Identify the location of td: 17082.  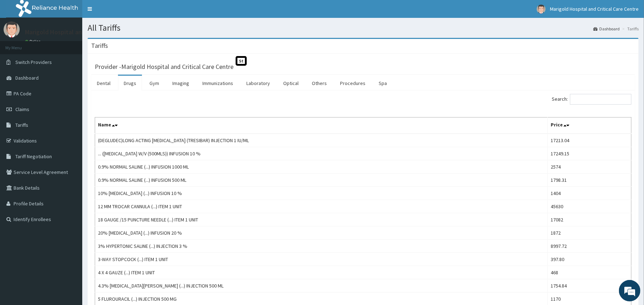
(590, 220).